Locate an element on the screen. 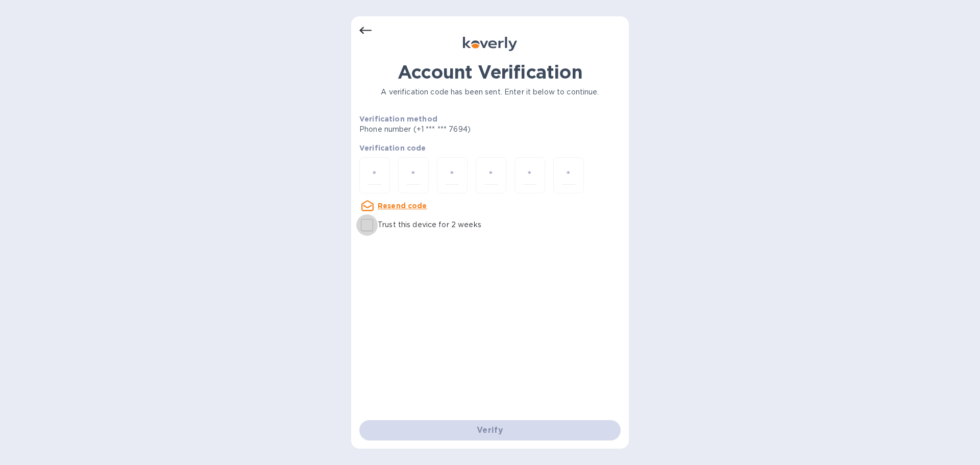 Image resolution: width=980 pixels, height=465 pixels. h1: Account Verification is located at coordinates (490, 72).